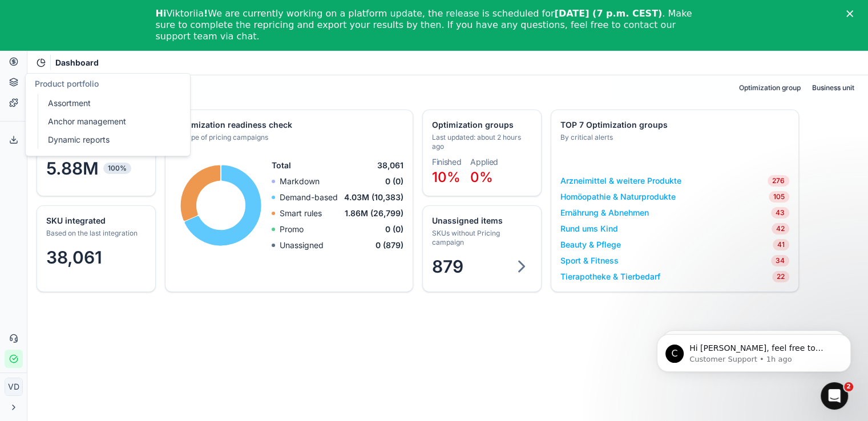 Image resolution: width=868 pixels, height=421 pixels. I want to click on span: 10%, so click(447, 177).